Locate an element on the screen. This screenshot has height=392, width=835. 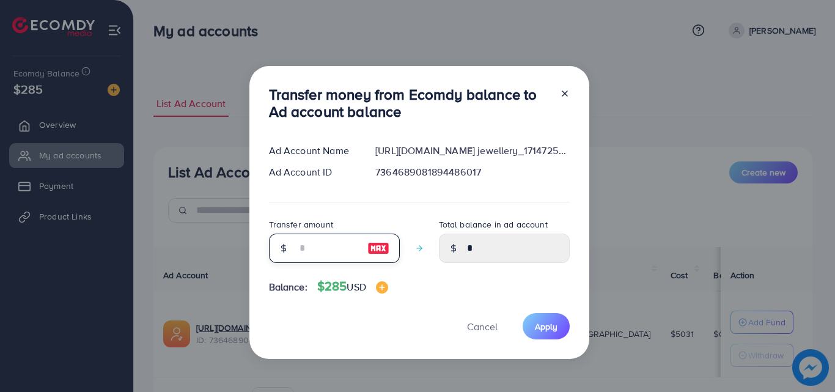
h3: Transfer money from Ecomdy balance to Ad account balance is located at coordinates (410, 103).